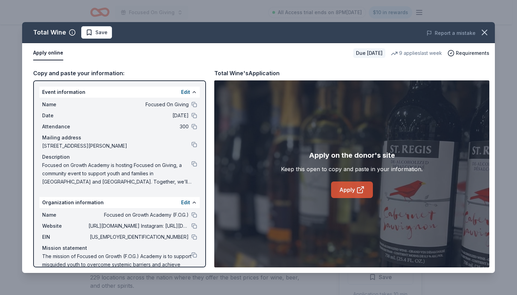 This screenshot has width=517, height=295. Describe the element at coordinates (451, 33) in the screenshot. I see `button: Report a mistake` at that location.